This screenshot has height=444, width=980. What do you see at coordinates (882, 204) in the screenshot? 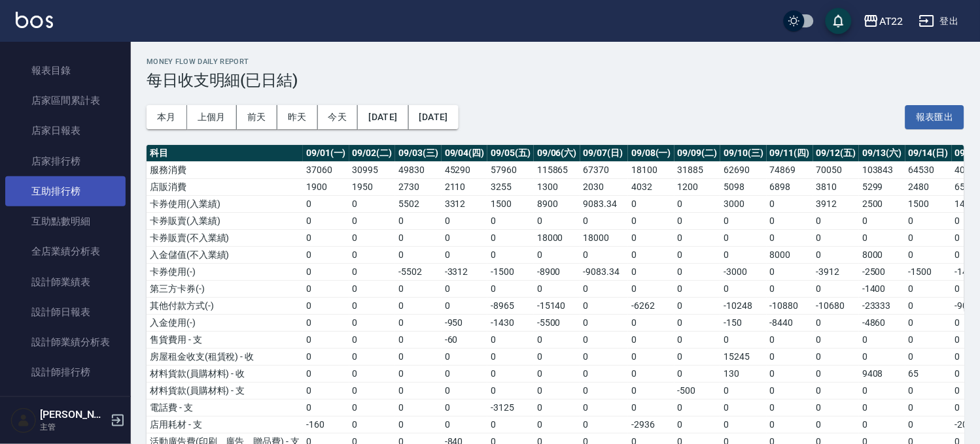
I see `td: 2500` at bounding box center [882, 204].